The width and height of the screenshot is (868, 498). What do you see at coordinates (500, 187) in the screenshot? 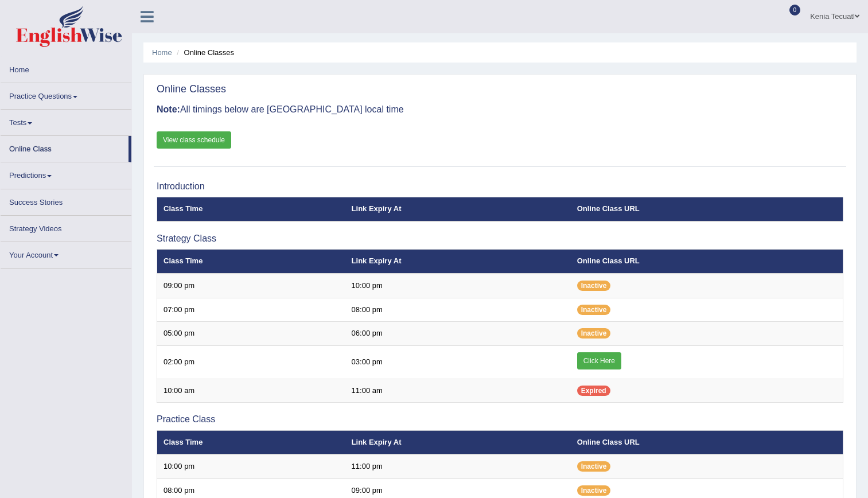
I see `h3: Introduction` at bounding box center [500, 187].